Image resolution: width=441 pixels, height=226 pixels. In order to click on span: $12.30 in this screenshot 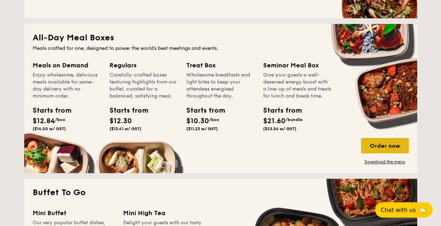, I will do `click(121, 121)`.